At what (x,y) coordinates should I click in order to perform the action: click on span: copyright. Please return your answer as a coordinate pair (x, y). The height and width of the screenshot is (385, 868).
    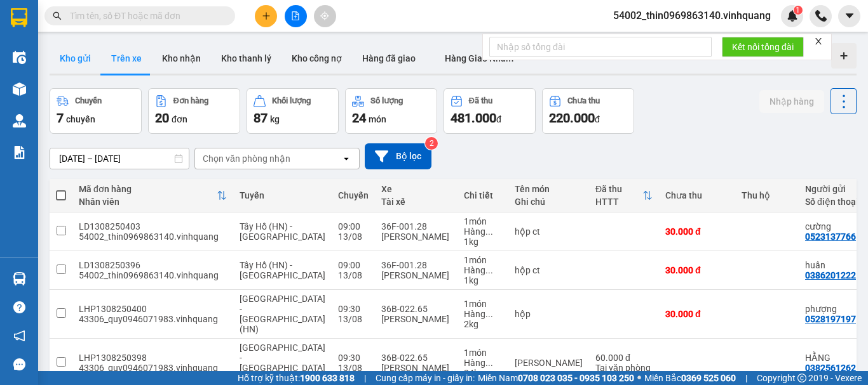
    Looking at the image, I should click on (802, 378).